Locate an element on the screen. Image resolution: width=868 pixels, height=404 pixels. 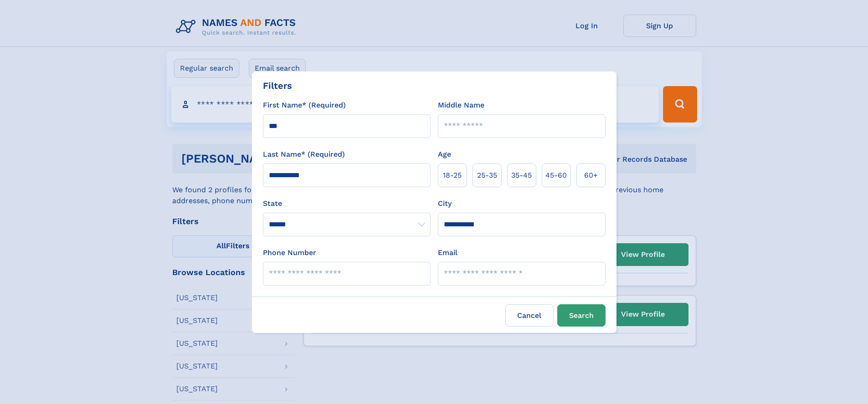
span: 25‑35 is located at coordinates (487, 175).